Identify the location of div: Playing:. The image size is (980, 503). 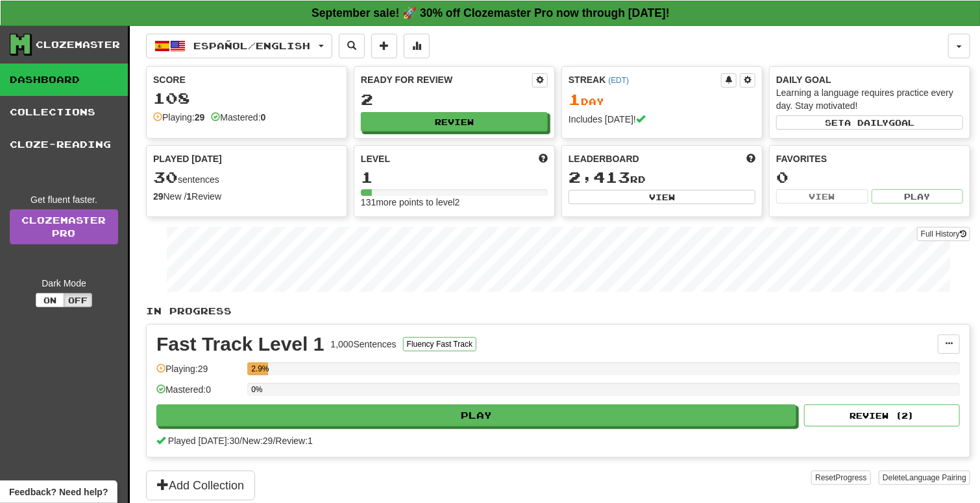
(178, 117).